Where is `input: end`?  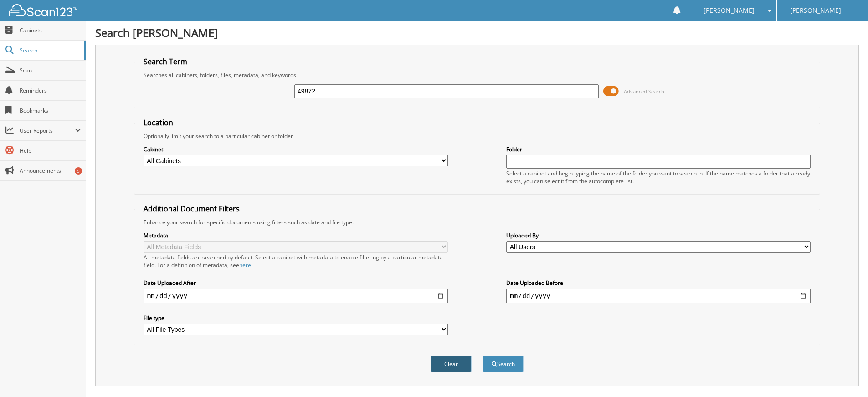 input: end is located at coordinates (659, 296).